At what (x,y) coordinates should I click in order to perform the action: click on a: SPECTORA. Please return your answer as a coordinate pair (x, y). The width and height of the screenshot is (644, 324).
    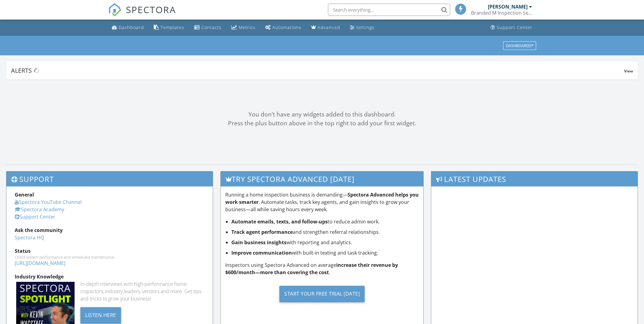
    Looking at the image, I should click on (142, 15).